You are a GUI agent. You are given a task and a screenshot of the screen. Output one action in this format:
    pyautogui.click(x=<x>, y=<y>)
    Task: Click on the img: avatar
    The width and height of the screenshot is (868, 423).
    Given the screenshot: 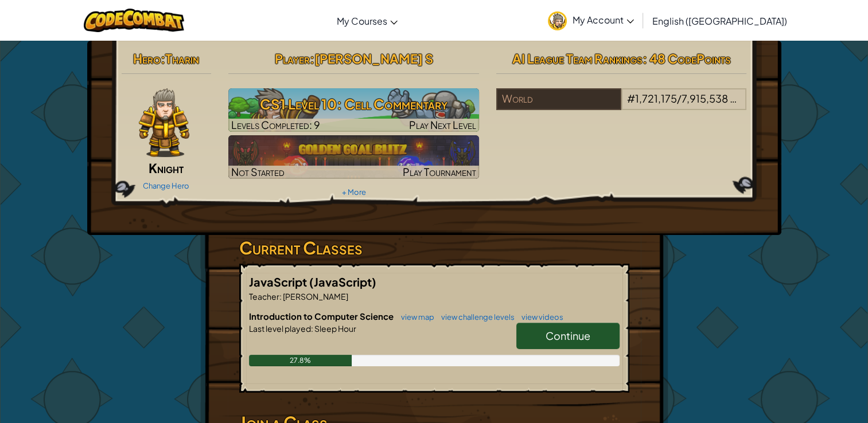 What is the action you would take?
    pyautogui.click(x=557, y=21)
    